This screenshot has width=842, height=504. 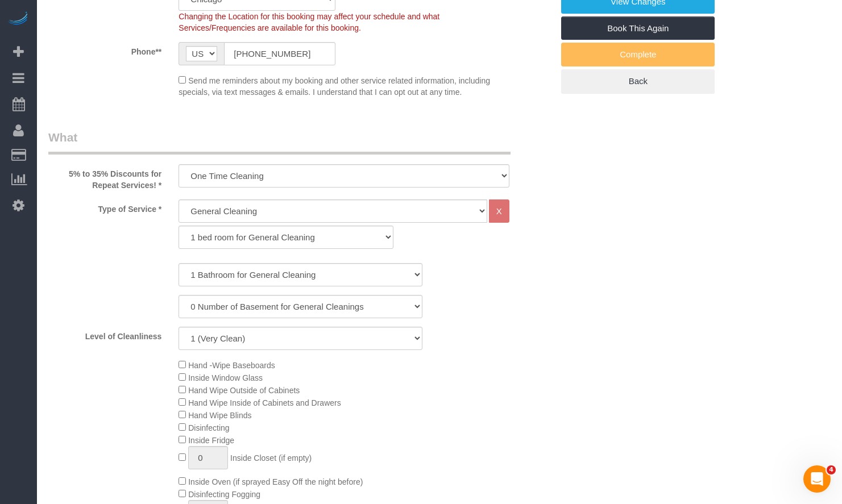 I want to click on span: Hand Wipe Outside of Cabinets, so click(x=244, y=390).